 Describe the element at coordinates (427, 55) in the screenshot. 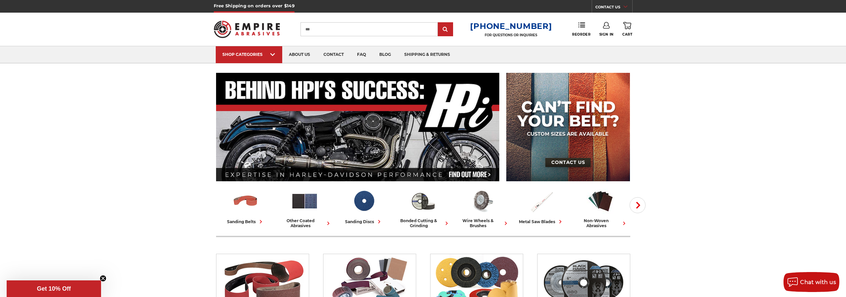

I see `a: shipping & returns` at that location.